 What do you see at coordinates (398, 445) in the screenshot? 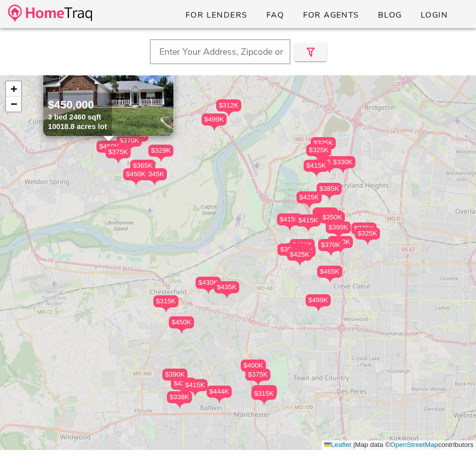
I see `div: Map data © contributors` at bounding box center [398, 445].